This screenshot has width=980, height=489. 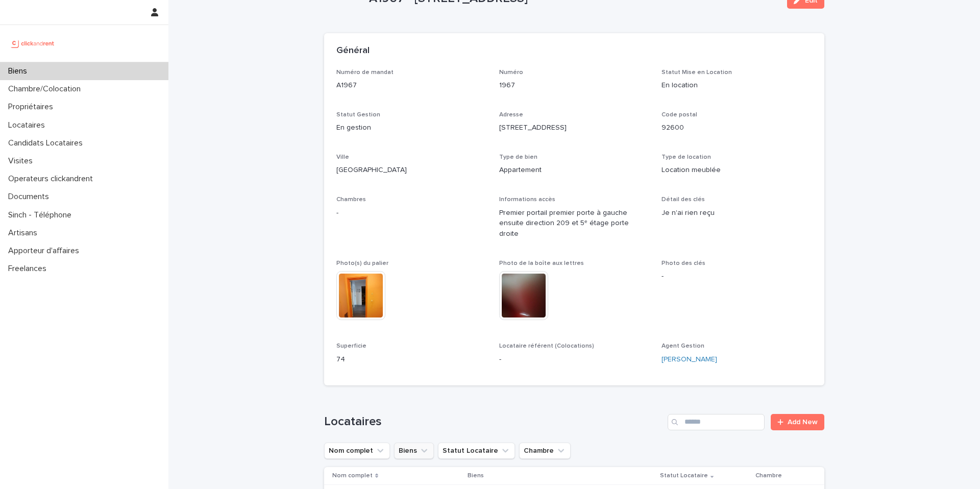 What do you see at coordinates (412, 128) in the screenshot?
I see `p: En gestion` at bounding box center [412, 128].